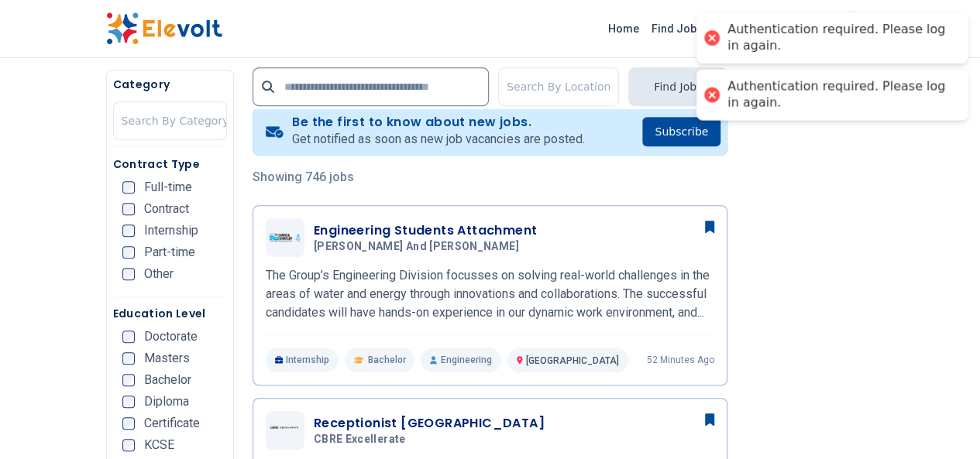 Image resolution: width=980 pixels, height=459 pixels. I want to click on div: Chat Widget, so click(941, 422).